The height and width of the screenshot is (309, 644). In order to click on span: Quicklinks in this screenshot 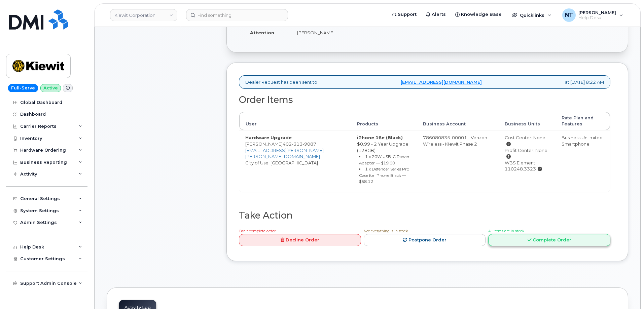, I will do `click(532, 15)`.